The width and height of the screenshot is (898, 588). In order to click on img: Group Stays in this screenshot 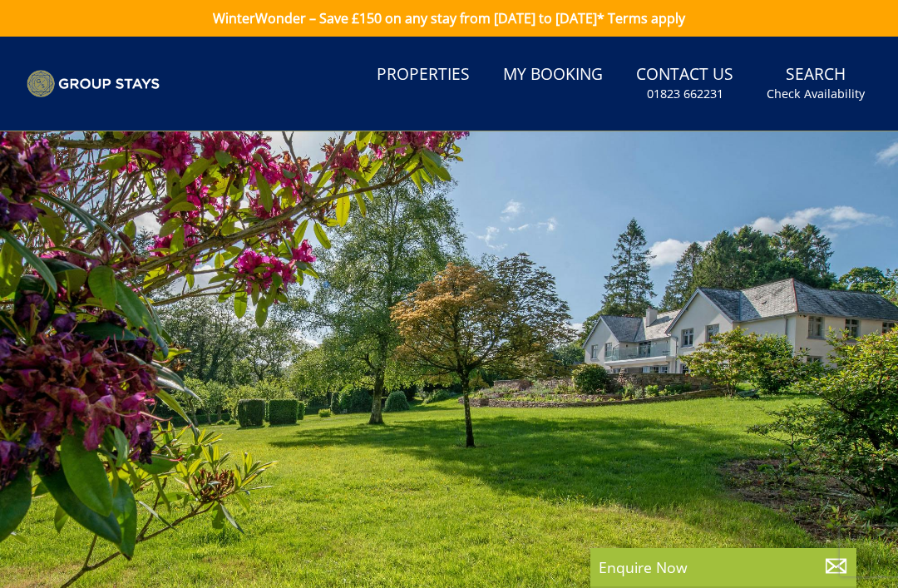, I will do `click(93, 84)`.